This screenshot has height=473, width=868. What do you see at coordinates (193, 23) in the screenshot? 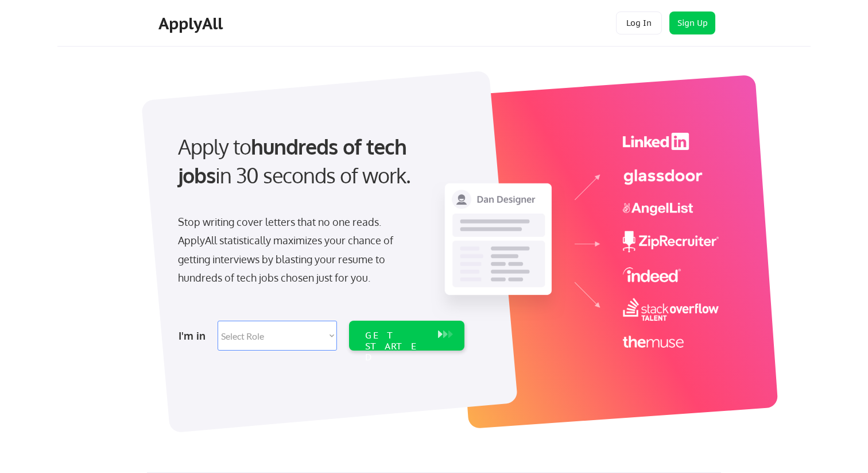
I see `div: ApplyAll` at bounding box center [193, 23].